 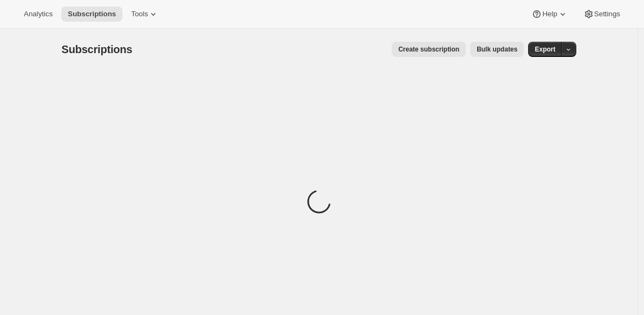 I want to click on button: Help, so click(x=549, y=14).